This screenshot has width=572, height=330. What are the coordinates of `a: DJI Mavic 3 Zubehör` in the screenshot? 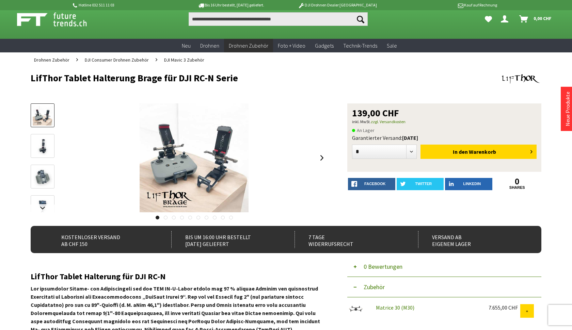 It's located at (184, 60).